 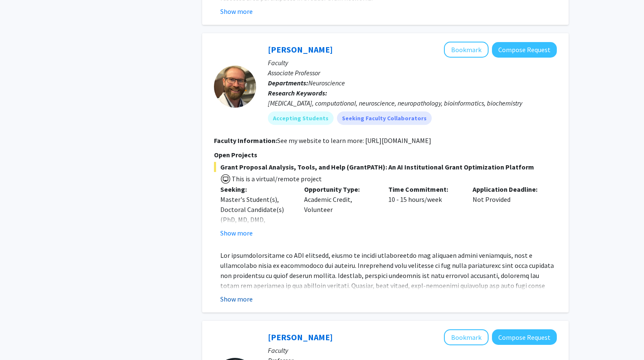 I want to click on b: Faculty Information:, so click(x=245, y=141).